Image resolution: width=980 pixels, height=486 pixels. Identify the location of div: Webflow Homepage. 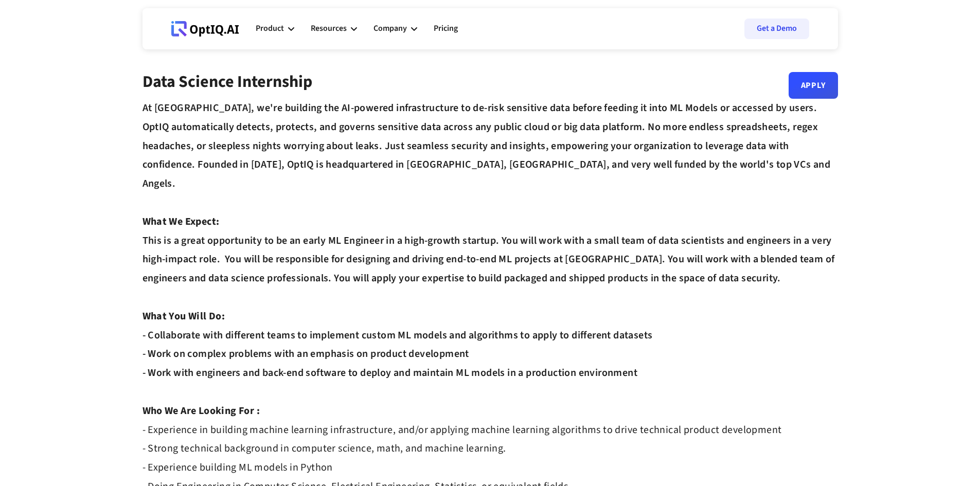
(171, 36).